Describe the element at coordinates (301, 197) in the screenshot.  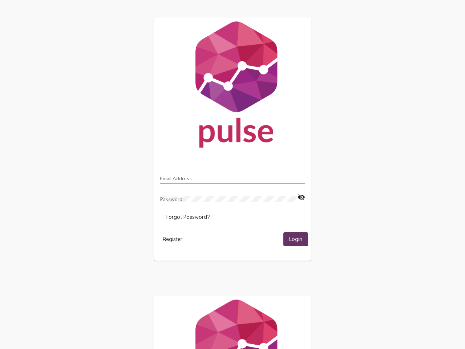
I see `mat-icon: visibility_off` at that location.